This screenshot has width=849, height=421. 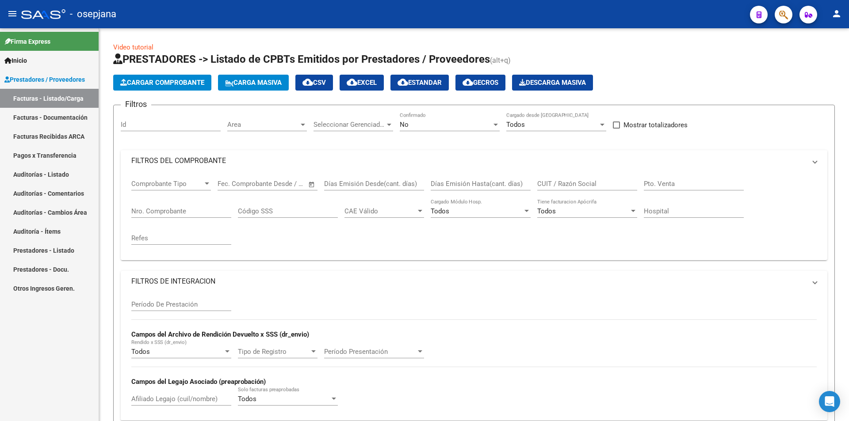 I want to click on button: Open calendar, so click(x=312, y=184).